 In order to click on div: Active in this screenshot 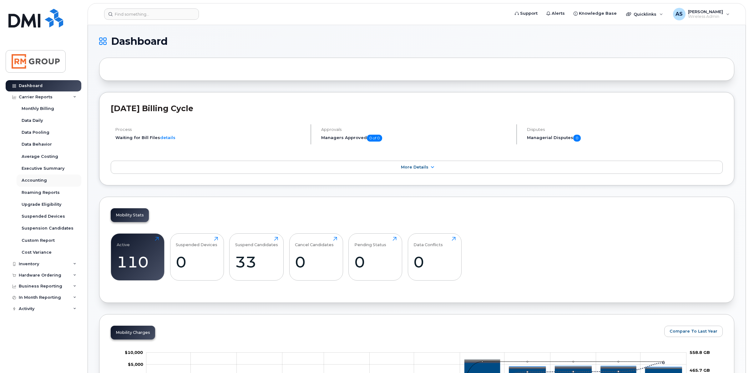, I will do `click(123, 242)`.